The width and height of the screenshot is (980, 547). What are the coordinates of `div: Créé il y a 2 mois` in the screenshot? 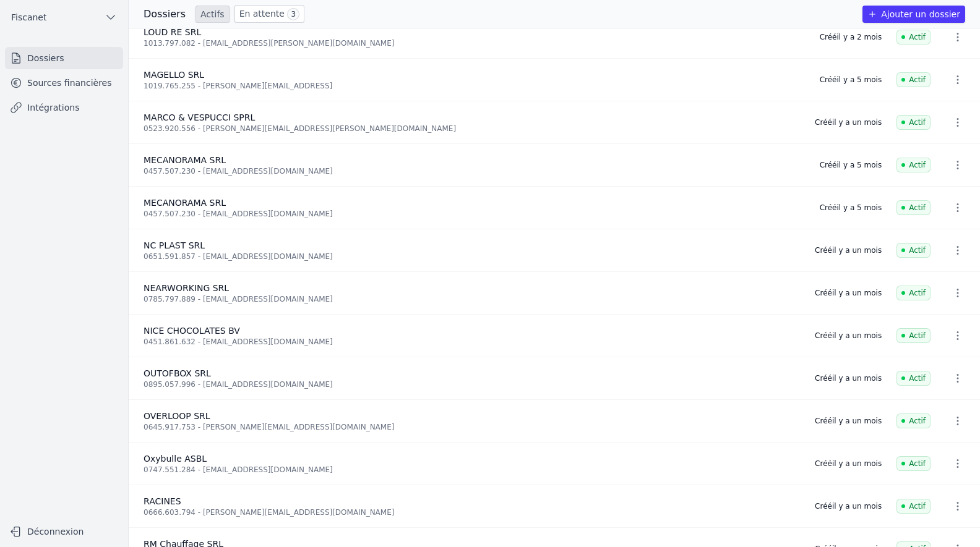 It's located at (851, 37).